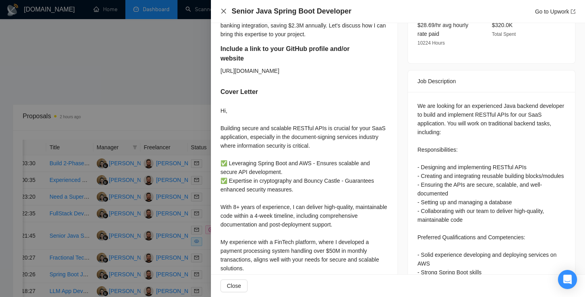  Describe the element at coordinates (239, 92) in the screenshot. I see `h5: Cover Letter` at that location.